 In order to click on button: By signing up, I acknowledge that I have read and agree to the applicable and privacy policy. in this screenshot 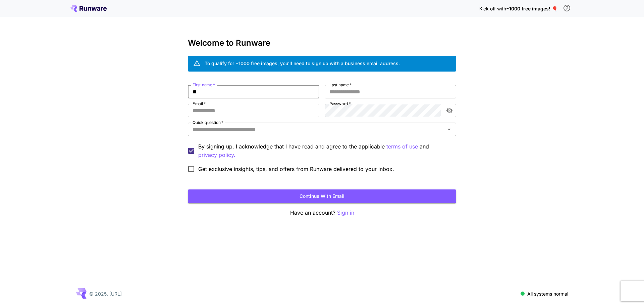, I will do `click(402, 146)`.